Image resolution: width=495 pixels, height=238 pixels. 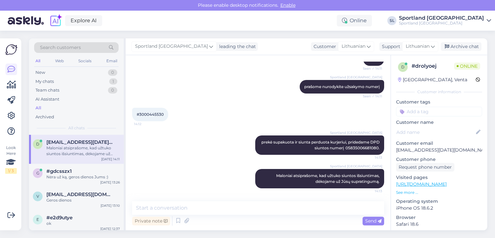 I want to click on div: My chats, so click(x=44, y=81).